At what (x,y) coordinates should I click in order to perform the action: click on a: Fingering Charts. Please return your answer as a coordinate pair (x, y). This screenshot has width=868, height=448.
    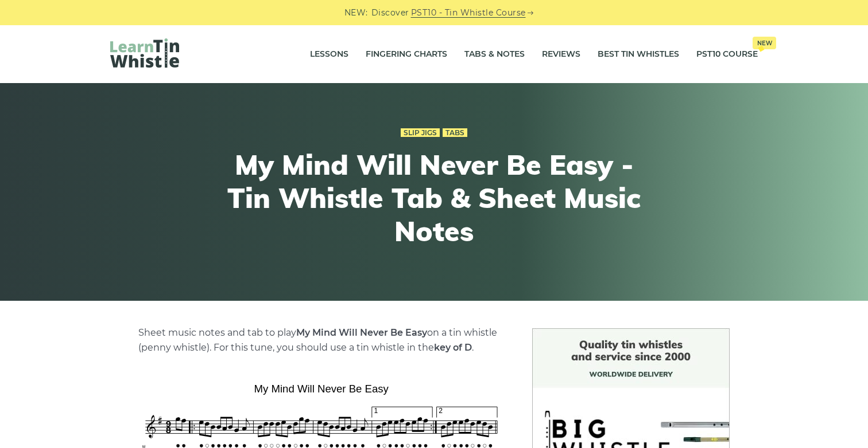
    Looking at the image, I should click on (406, 54).